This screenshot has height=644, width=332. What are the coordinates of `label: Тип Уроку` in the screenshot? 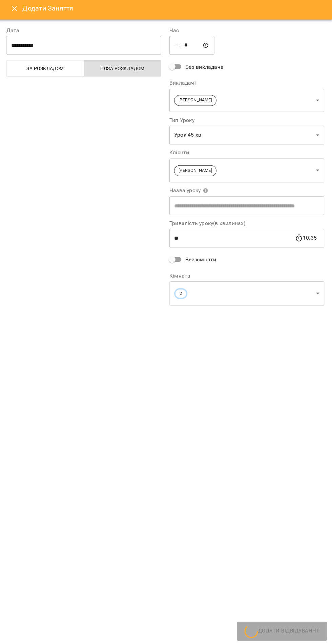 It's located at (247, 122).